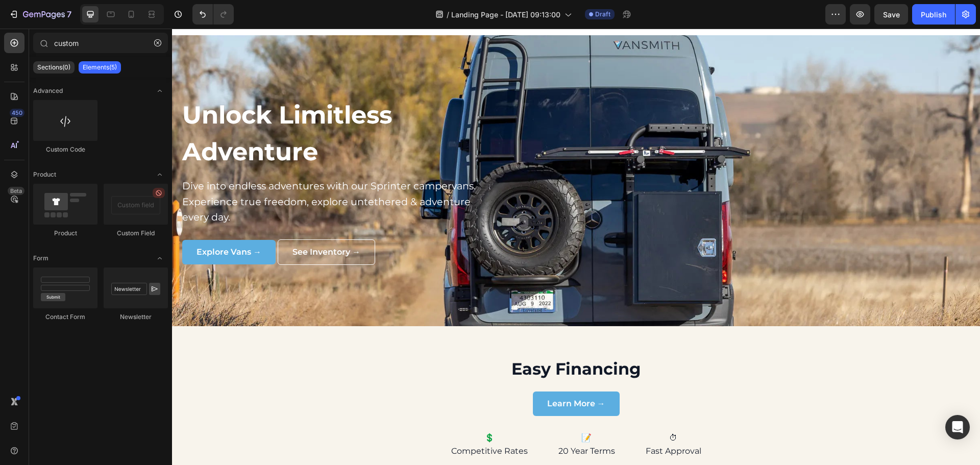 The height and width of the screenshot is (465, 980). What do you see at coordinates (101, 43) in the screenshot?
I see `input: Search Sections & Elements` at bounding box center [101, 43].